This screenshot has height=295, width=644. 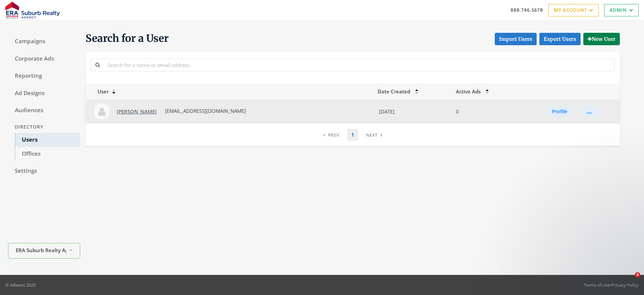 I want to click on button: New User, so click(x=602, y=39).